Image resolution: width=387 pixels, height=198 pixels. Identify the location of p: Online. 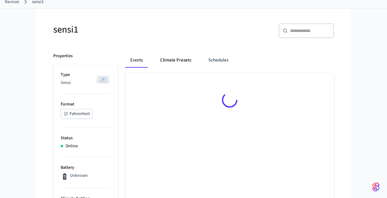
(72, 146).